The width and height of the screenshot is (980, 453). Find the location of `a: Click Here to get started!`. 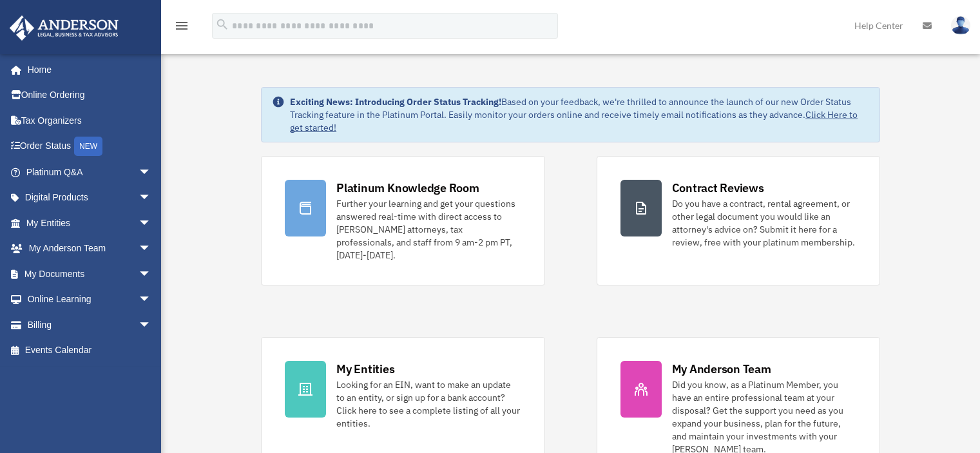

a: Click Here to get started! is located at coordinates (574, 121).